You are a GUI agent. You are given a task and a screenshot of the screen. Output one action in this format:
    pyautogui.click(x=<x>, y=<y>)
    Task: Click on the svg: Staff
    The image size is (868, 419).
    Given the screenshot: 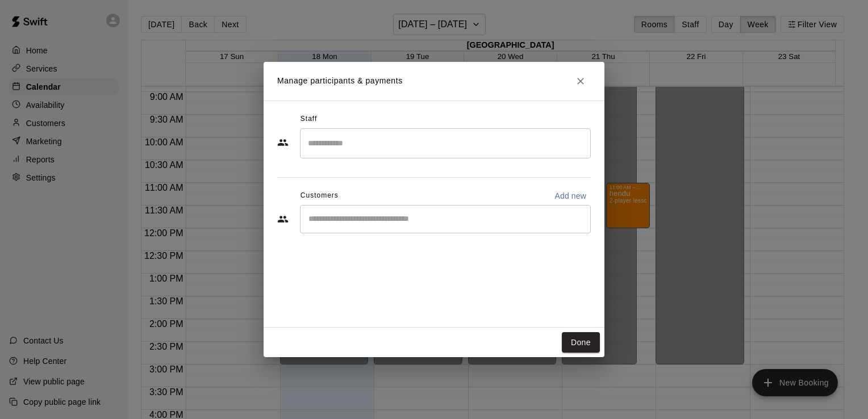 What is the action you would take?
    pyautogui.click(x=283, y=143)
    